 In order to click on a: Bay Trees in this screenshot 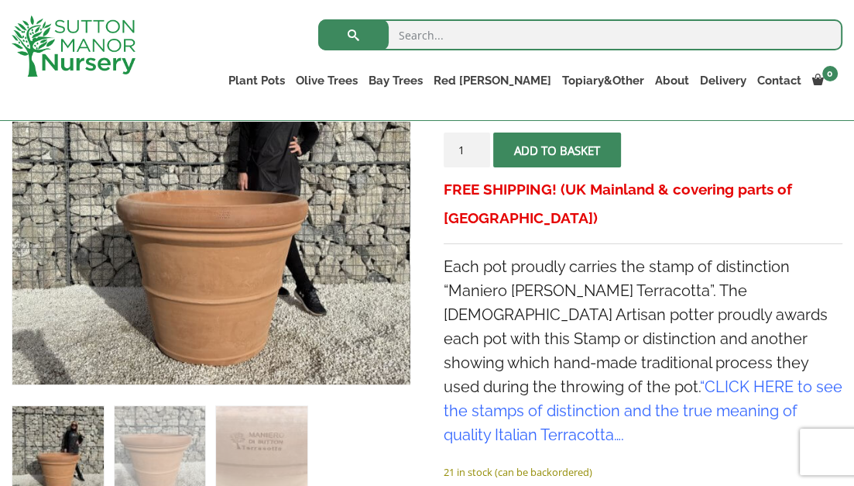, I will do `click(396, 81)`.